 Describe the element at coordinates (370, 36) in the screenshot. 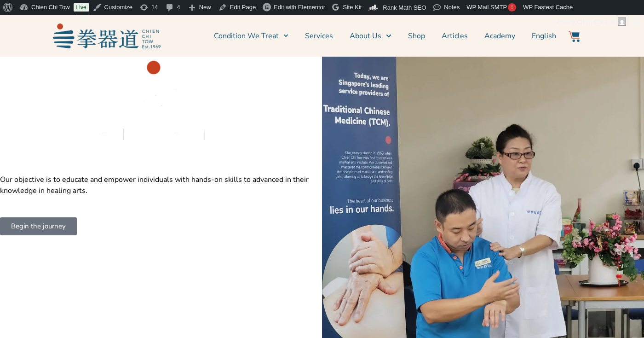

I see `a: About Us` at that location.